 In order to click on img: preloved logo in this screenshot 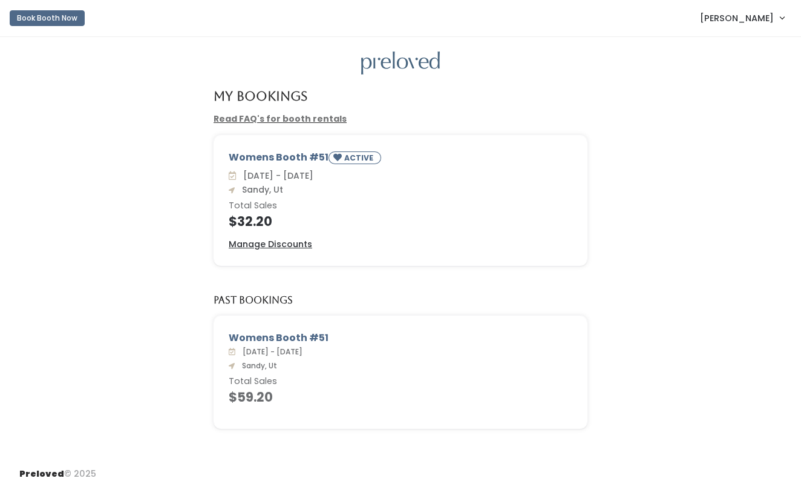, I will do `click(401, 63)`.